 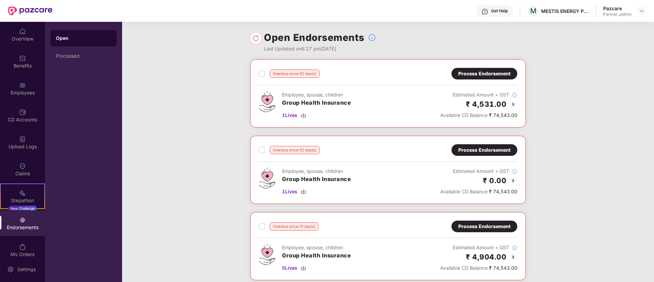 What do you see at coordinates (84, 38) in the screenshot?
I see `div: Open` at bounding box center [84, 38].